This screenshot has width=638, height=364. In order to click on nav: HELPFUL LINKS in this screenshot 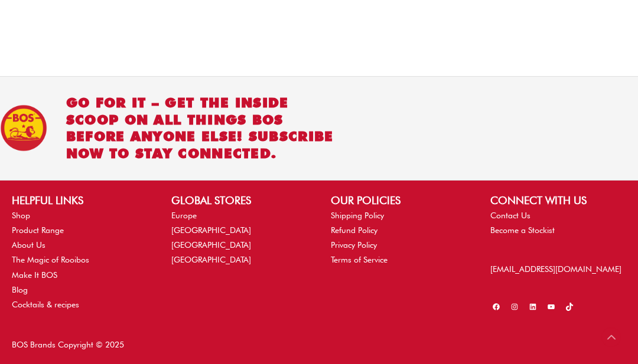, I will do `click(80, 260)`.